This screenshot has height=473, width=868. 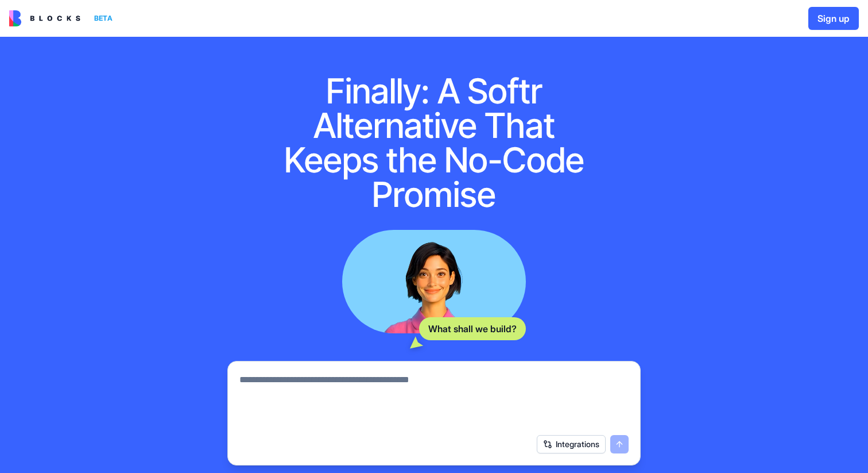 I want to click on a: BETA, so click(x=63, y=18).